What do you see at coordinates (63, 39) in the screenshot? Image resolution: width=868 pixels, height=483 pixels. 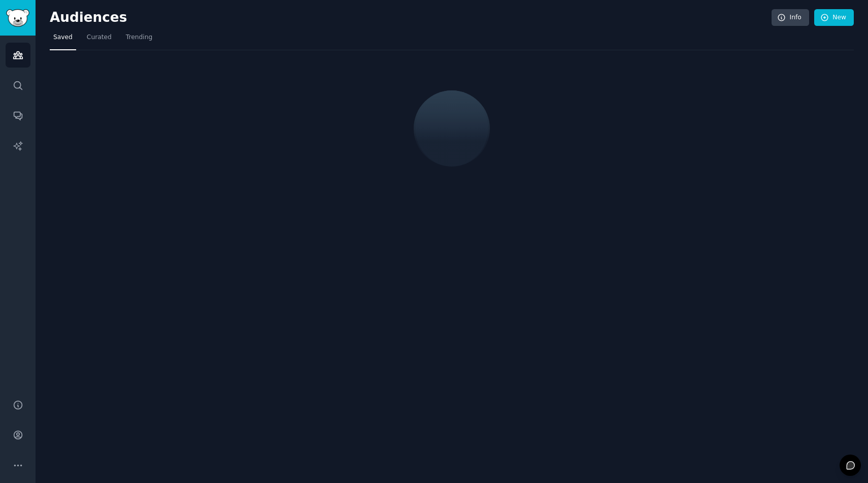 I see `a: Saved` at bounding box center [63, 39].